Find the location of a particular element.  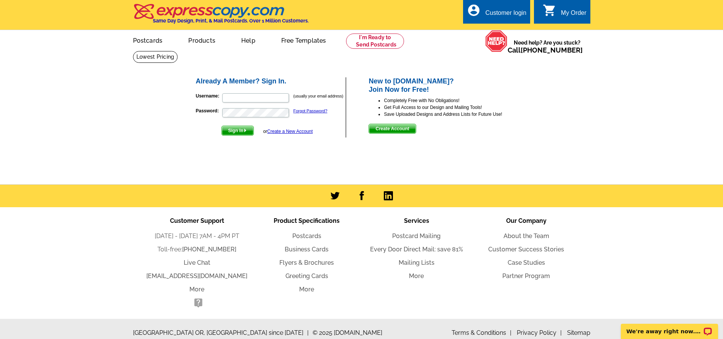

div: My Order is located at coordinates (573, 15).